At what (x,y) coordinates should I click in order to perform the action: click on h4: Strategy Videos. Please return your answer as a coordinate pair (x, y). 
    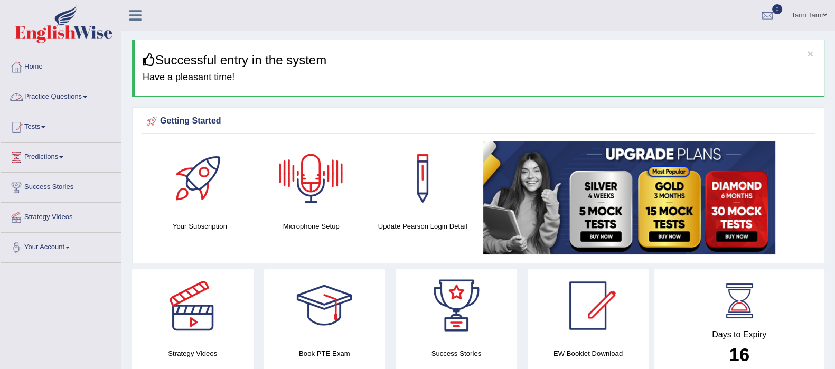
    Looking at the image, I should click on (193, 353).